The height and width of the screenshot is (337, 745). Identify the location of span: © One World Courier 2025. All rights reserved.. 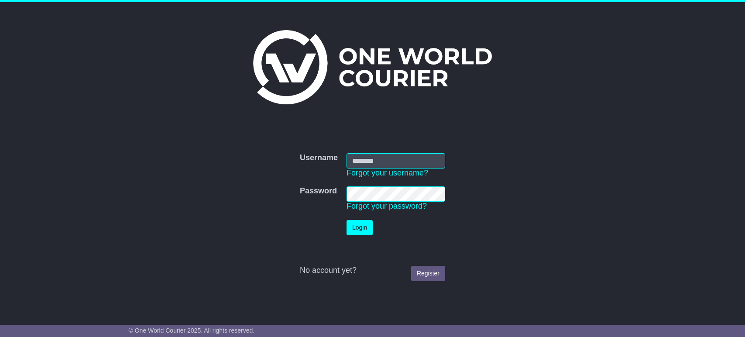
(192, 330).